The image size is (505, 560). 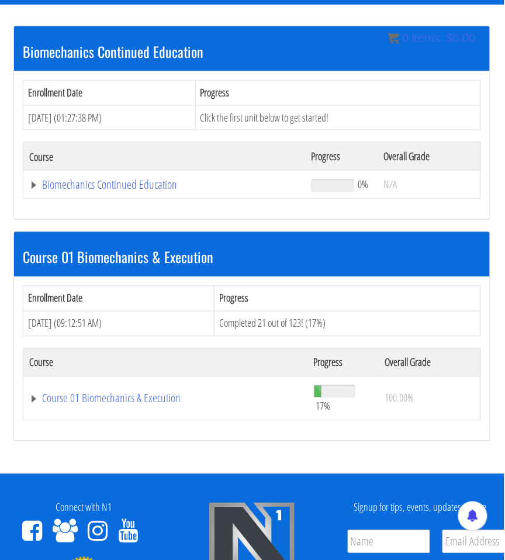 I want to click on td: N/A, so click(x=430, y=185).